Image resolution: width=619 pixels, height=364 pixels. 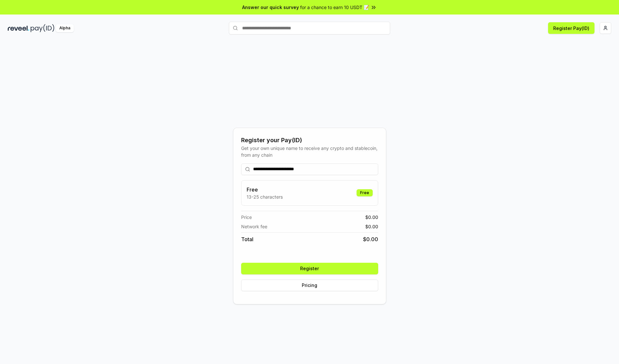 What do you see at coordinates (42, 28) in the screenshot?
I see `img: pay_id` at bounding box center [42, 28].